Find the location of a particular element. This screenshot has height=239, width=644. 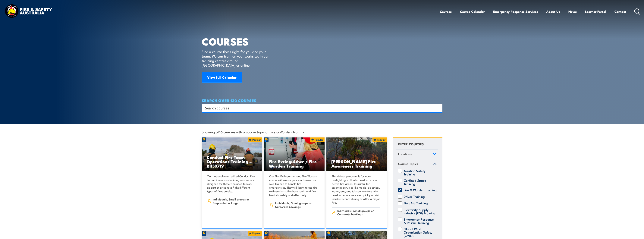

label: Emergency Response & Rescue Training is located at coordinates (420, 221).